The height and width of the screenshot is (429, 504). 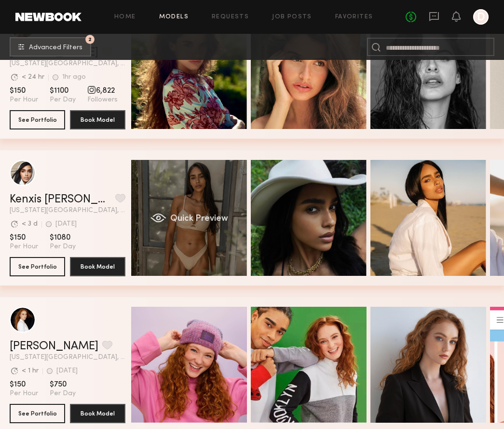 I want to click on button: 2Advanced Filters, so click(x=51, y=47).